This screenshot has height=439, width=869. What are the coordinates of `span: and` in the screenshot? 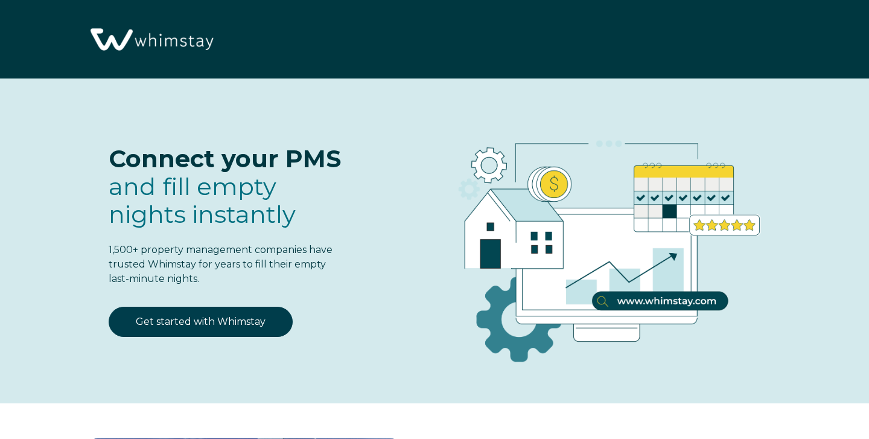 It's located at (202, 200).